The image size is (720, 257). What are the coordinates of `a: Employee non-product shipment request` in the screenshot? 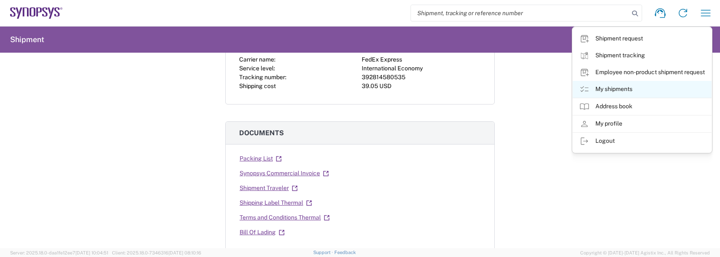 It's located at (642, 72).